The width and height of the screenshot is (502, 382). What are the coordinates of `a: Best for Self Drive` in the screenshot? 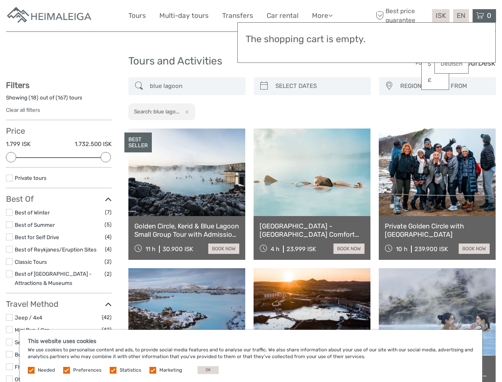 It's located at (37, 237).